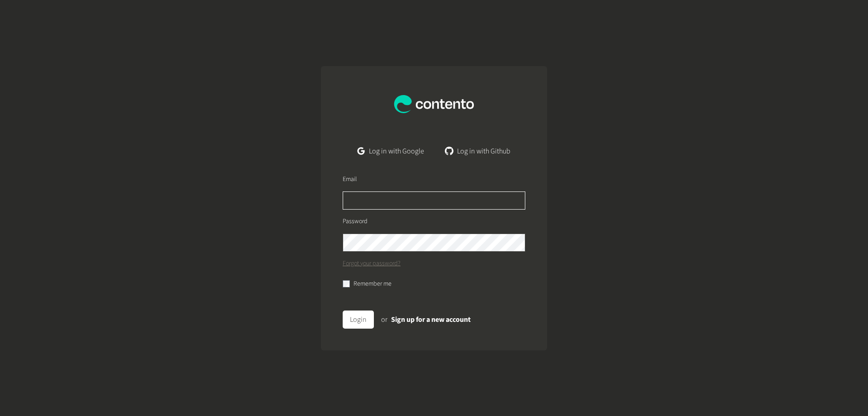  Describe the element at coordinates (373, 283) in the screenshot. I see `label: Remember me` at that location.